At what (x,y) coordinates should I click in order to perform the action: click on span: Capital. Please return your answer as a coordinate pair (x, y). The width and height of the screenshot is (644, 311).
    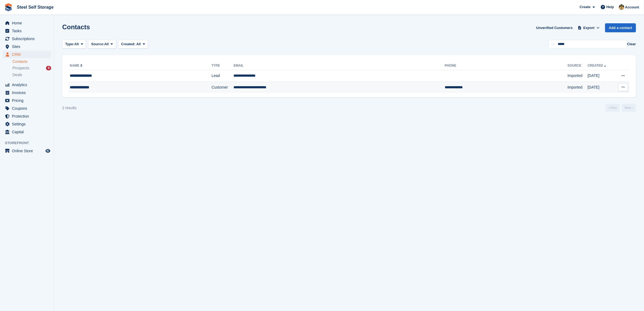
    Looking at the image, I should click on (28, 132).